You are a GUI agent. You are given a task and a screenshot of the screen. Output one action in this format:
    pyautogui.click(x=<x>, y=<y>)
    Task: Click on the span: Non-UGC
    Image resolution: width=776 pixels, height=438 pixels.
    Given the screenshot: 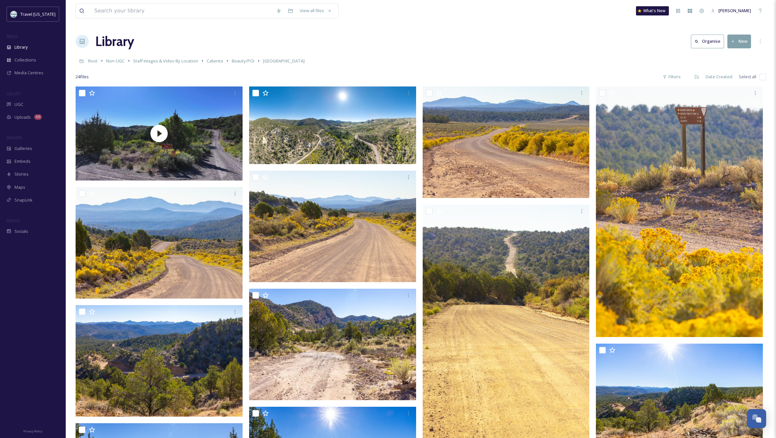 What is the action you would take?
    pyautogui.click(x=115, y=61)
    